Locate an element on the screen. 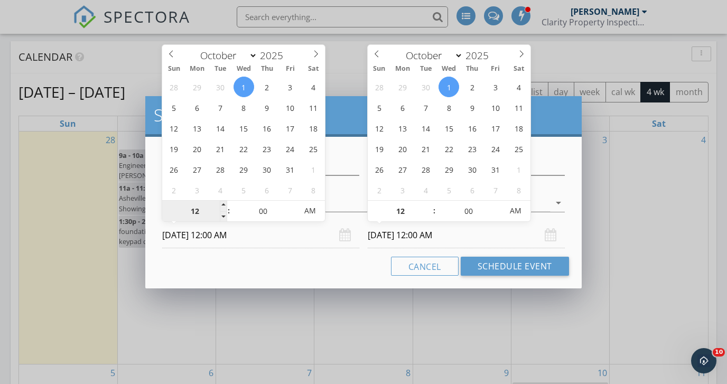  span: October 2, 2025 is located at coordinates (267, 87).